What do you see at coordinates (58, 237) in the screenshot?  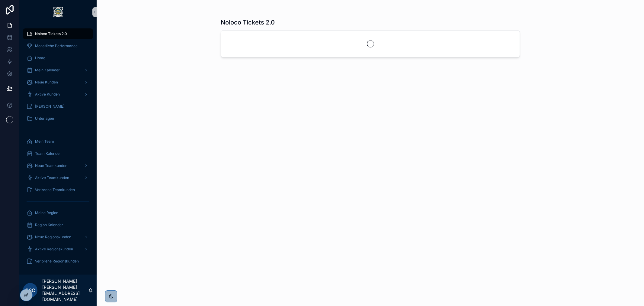 I see `a: Neue Regionskunden` at bounding box center [58, 237].